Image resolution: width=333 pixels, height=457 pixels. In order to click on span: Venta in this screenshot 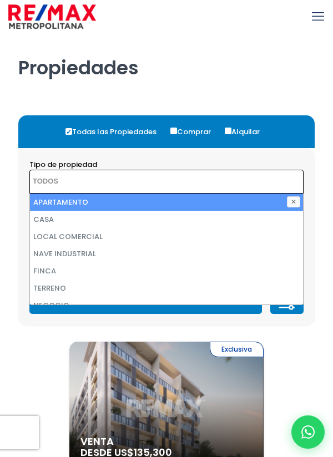, I will do `click(167, 442)`.